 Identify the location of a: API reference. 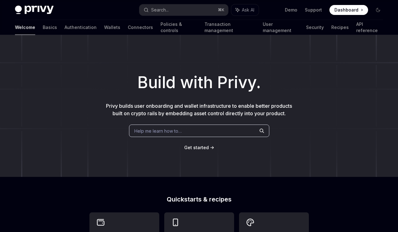
(370, 27).